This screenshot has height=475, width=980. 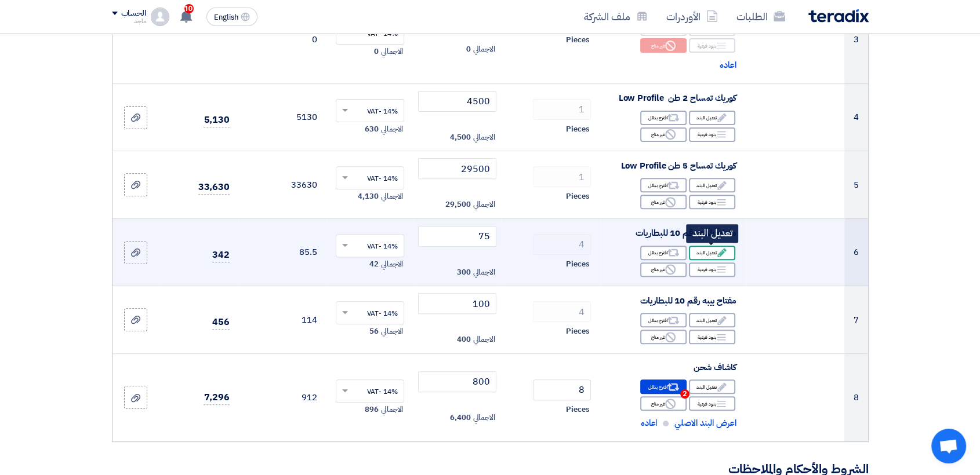 I want to click on button: English, so click(x=232, y=17).